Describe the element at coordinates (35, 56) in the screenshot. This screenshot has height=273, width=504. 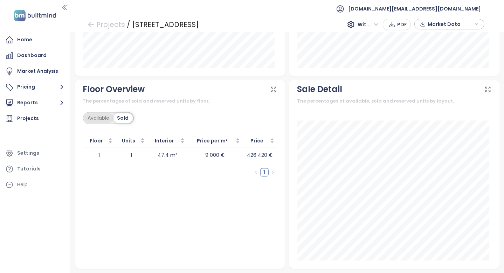
I see `a: Dashboard` at that location.